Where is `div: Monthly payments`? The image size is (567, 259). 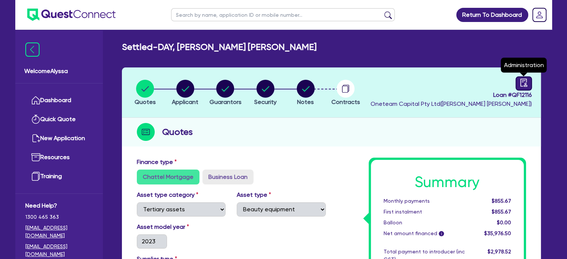
div: Monthly payments is located at coordinates (424, 201).